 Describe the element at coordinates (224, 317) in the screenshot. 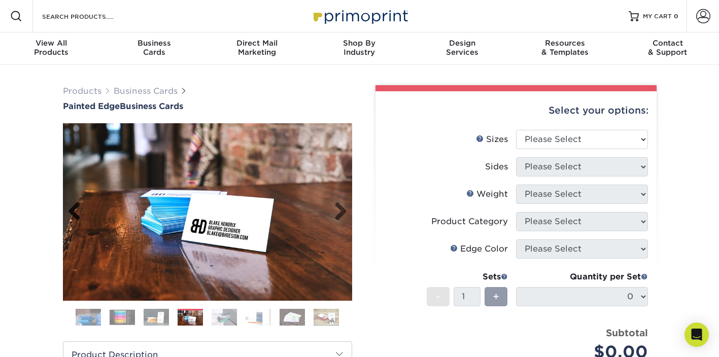

I see `img: Business Cards 05` at that location.